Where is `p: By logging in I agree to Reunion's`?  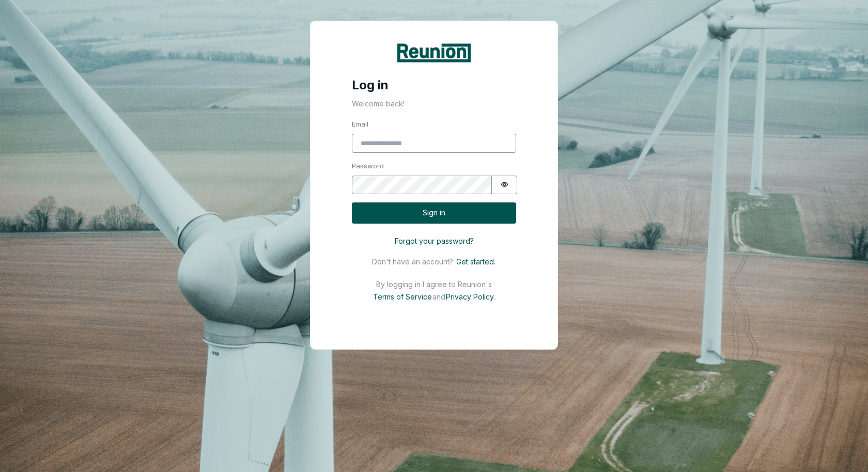 p: By logging in I agree to Reunion's is located at coordinates (434, 284).